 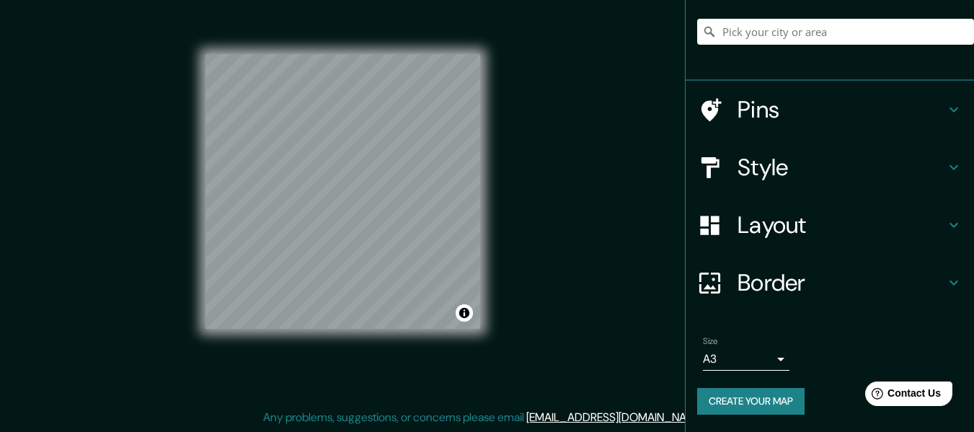 I want to click on button: Create your map, so click(x=750, y=401).